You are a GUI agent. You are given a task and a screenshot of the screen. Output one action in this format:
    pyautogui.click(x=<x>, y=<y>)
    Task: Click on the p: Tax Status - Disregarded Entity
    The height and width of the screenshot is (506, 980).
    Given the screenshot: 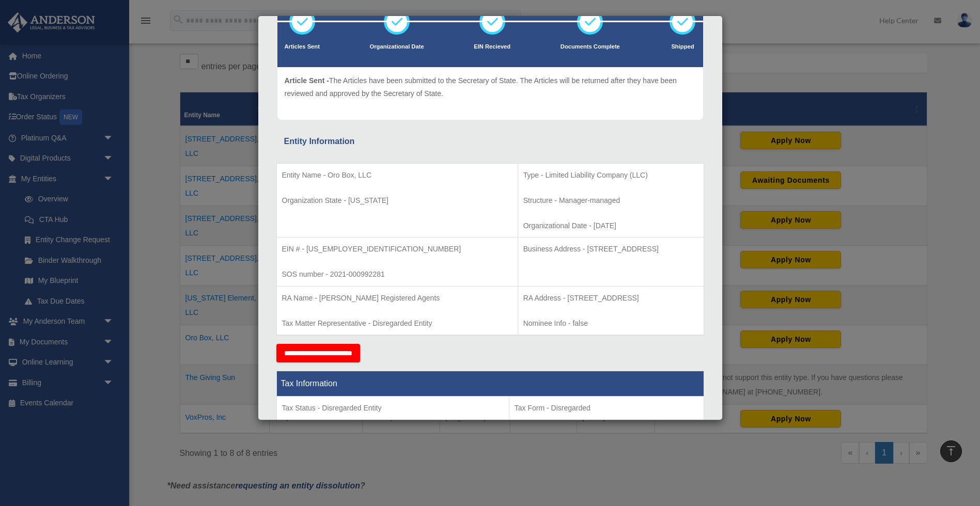 What is the action you would take?
    pyautogui.click(x=393, y=408)
    